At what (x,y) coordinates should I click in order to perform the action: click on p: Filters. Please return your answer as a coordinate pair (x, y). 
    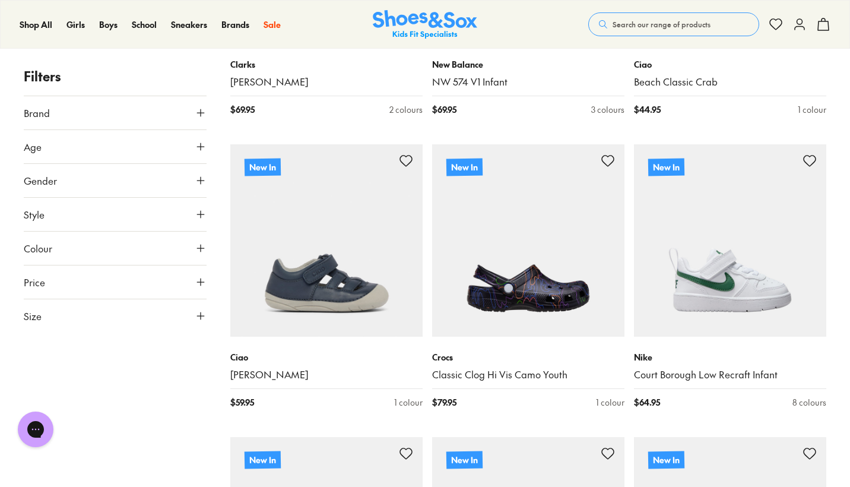
    Looking at the image, I should click on (115, 76).